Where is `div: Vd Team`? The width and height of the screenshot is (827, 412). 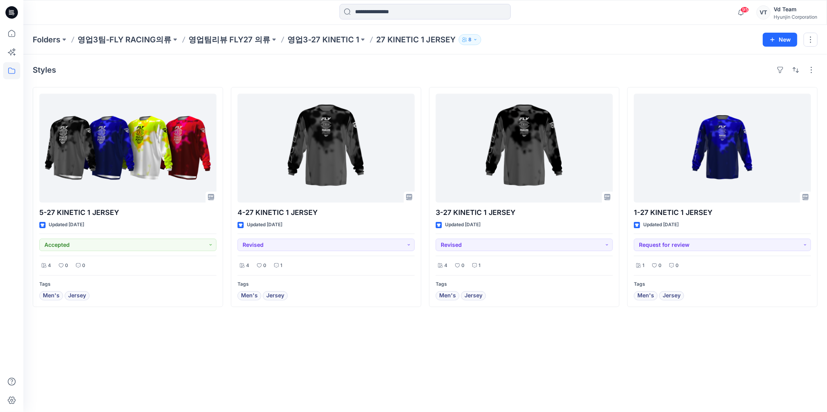
div: Vd Team is located at coordinates (795, 9).